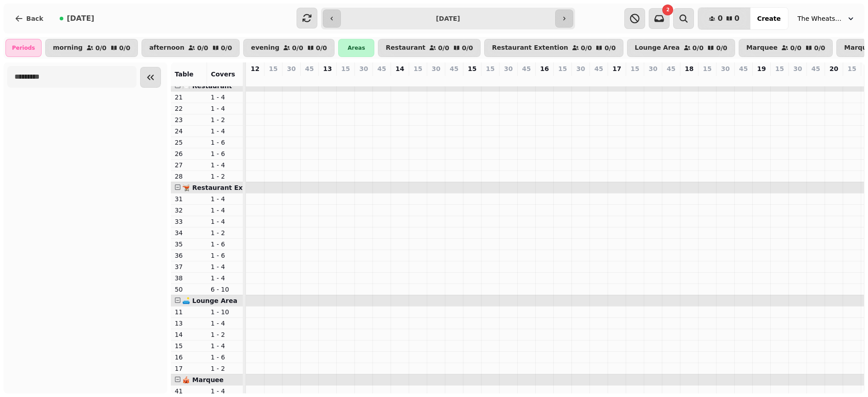 The width and height of the screenshot is (868, 397). Describe the element at coordinates (530, 48) in the screenshot. I see `p: Restaurant Extention` at that location.